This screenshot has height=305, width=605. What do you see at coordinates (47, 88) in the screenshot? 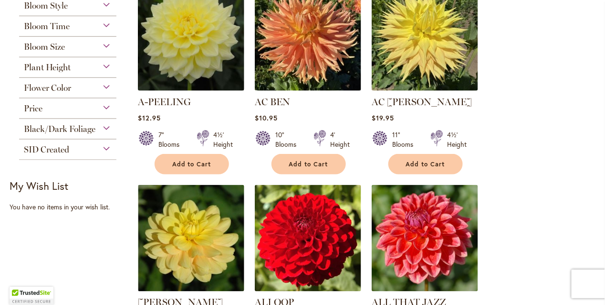
I see `span: Flower Color` at bounding box center [47, 88].